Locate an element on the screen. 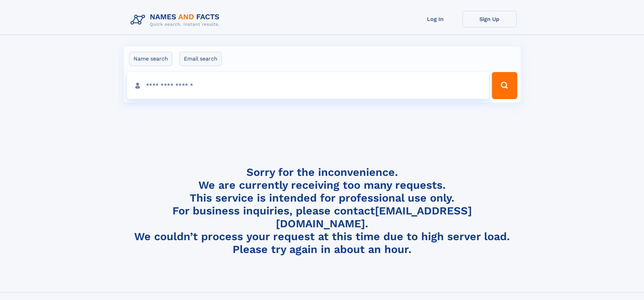  button: Search Button is located at coordinates (504, 86).